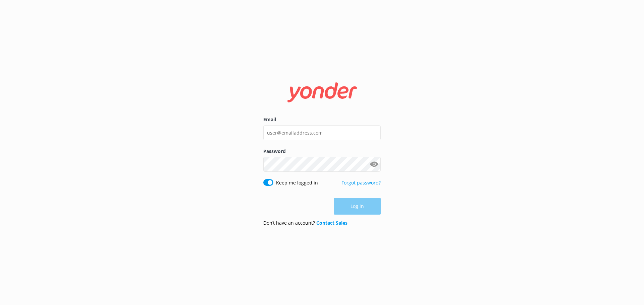 The height and width of the screenshot is (305, 644). Describe the element at coordinates (332, 223) in the screenshot. I see `a: Contact Sales` at that location.